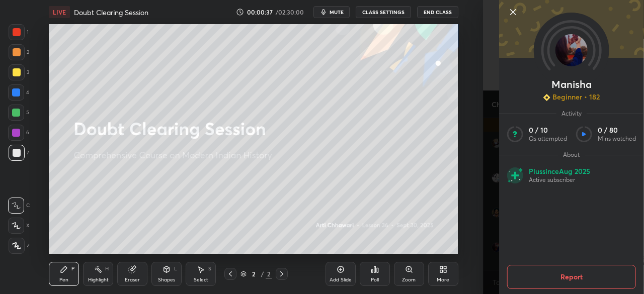 This screenshot has height=294, width=644. Describe the element at coordinates (132, 280) in the screenshot. I see `div: Eraser` at that location.